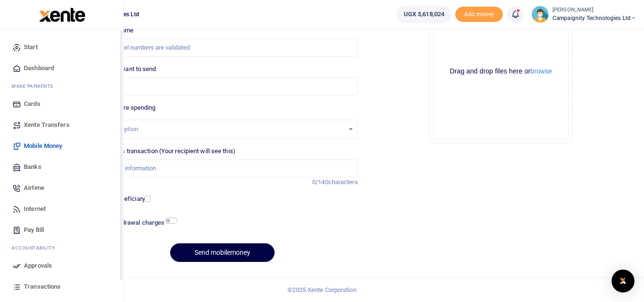  What do you see at coordinates (61, 209) in the screenshot?
I see `a: Internet` at bounding box center [61, 209].